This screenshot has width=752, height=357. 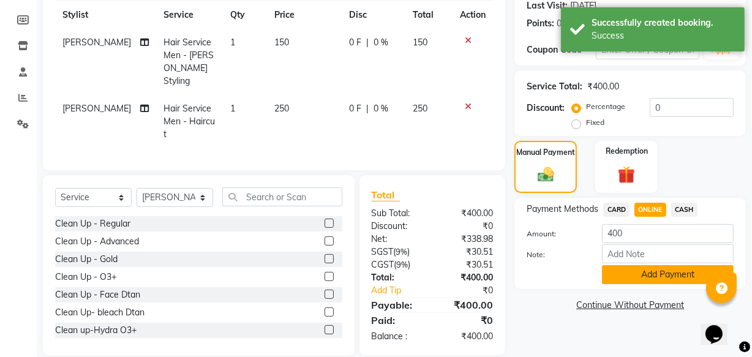 What do you see at coordinates (398, 277) in the screenshot?
I see `div: Total:` at bounding box center [398, 277].